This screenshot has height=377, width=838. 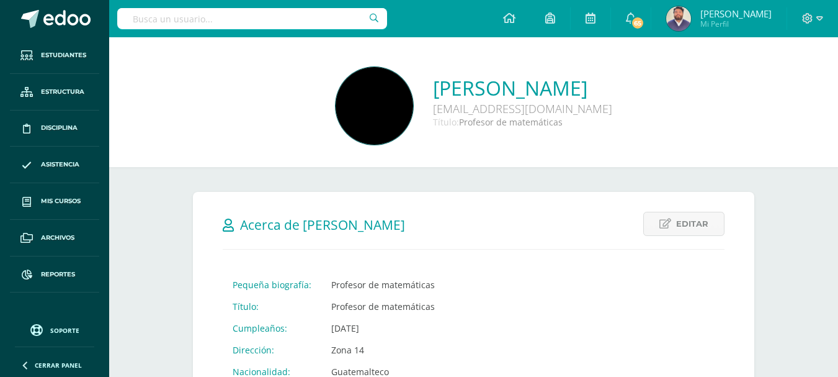 What do you see at coordinates (736, 24) in the screenshot?
I see `span: Mi Perfil` at bounding box center [736, 24].